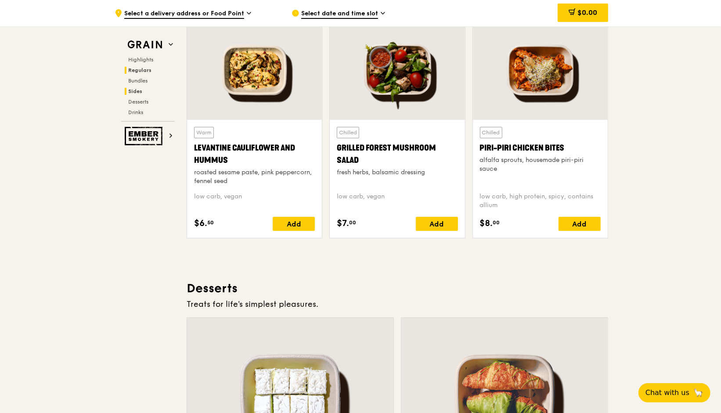 The height and width of the screenshot is (413, 721). What do you see at coordinates (667, 393) in the screenshot?
I see `span: Chat with us` at bounding box center [667, 393].